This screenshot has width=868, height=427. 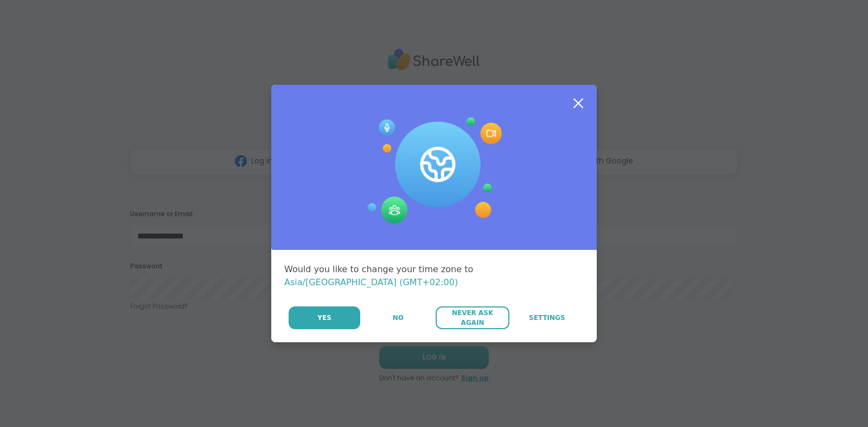 What do you see at coordinates (472, 317) in the screenshot?
I see `span: Never Ask Again` at bounding box center [472, 317].